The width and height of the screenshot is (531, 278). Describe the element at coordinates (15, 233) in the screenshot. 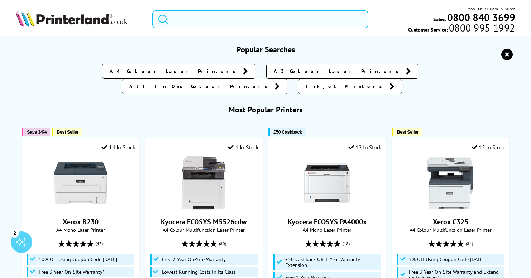

I see `div: 2` at that location.